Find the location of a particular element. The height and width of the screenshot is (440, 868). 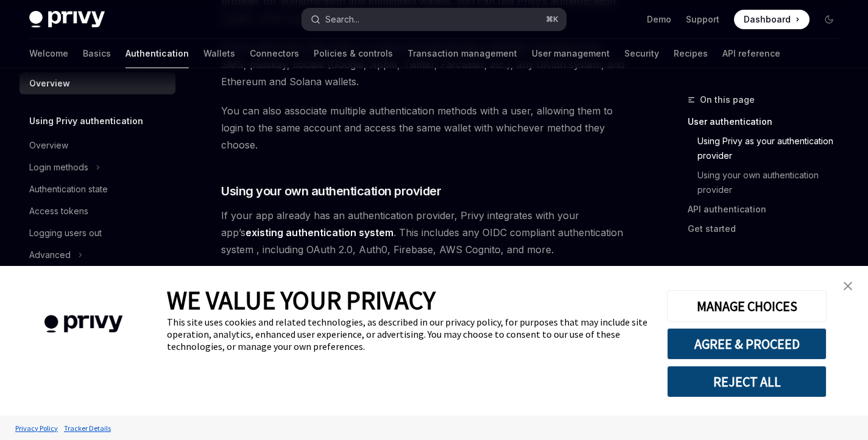

span: You can also associate multiple authentication methods with a user, allowing them to login to the... is located at coordinates (426, 128).